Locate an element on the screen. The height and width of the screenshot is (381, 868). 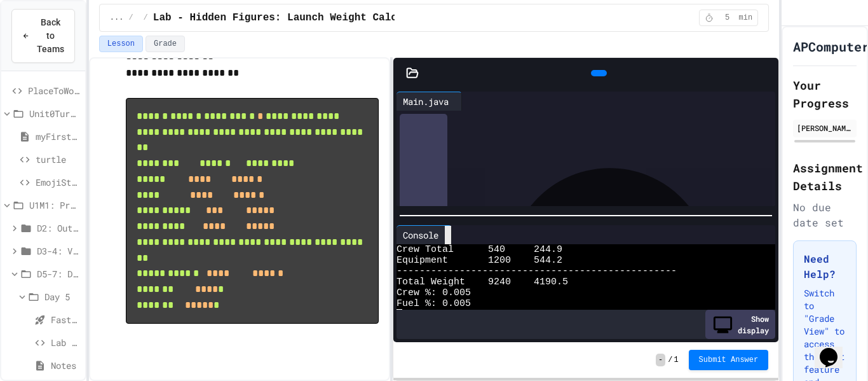
span: Equipment 1200 544.2 is located at coordinates (479, 260).